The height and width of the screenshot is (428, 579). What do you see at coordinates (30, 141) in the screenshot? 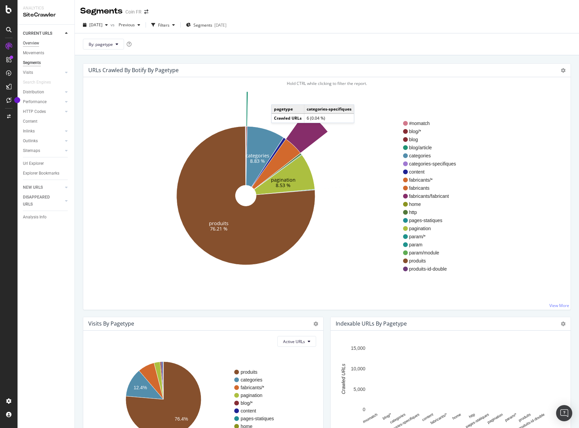
I see `div: Outlinks` at bounding box center [30, 141].